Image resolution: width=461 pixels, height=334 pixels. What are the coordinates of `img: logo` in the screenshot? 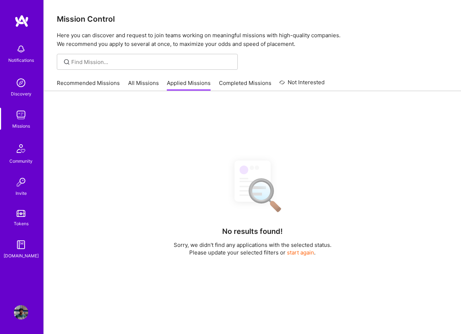 It's located at (22, 21).